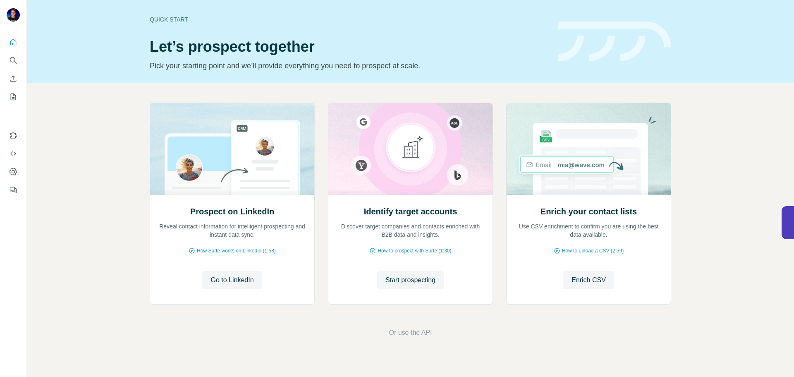 The height and width of the screenshot is (377, 794). What do you see at coordinates (414, 250) in the screenshot?
I see `span: How to prospect with Surfe (1:30)` at bounding box center [414, 250].